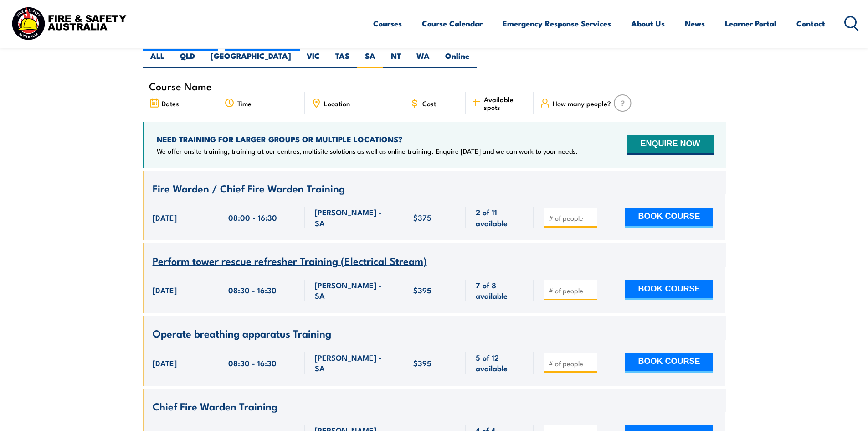 This screenshot has height=431, width=868. I want to click on a: News, so click(695, 23).